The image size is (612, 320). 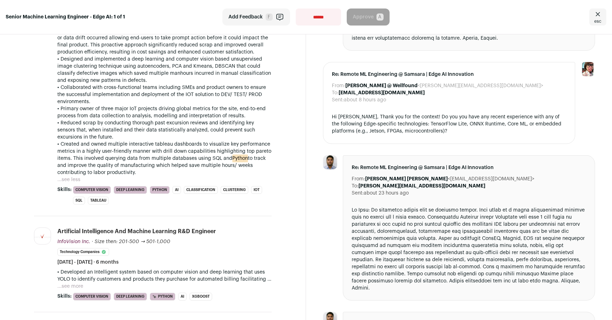 I want to click on li: Technology Companies, so click(x=83, y=252).